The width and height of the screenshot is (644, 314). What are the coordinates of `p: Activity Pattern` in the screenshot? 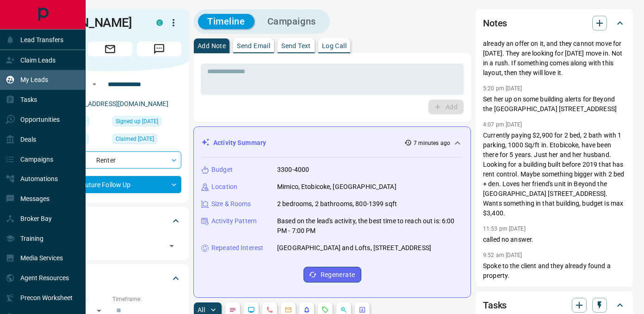 It's located at (234, 221).